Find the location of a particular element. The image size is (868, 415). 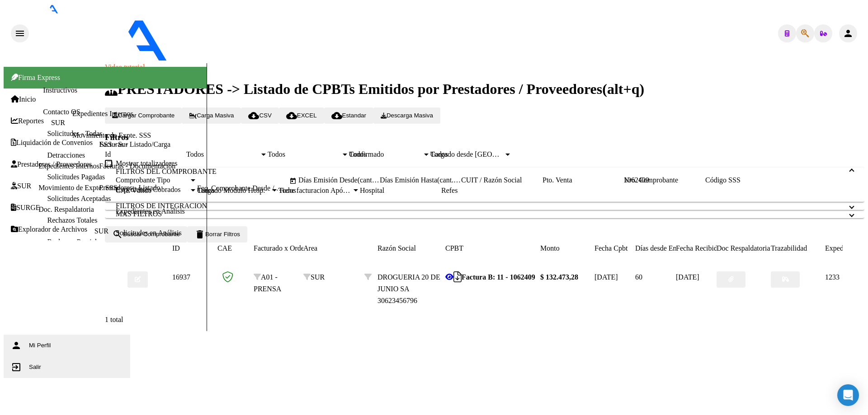

mat-panel-title: FILTROS DEL COMPROBANTE is located at coordinates (479, 172).